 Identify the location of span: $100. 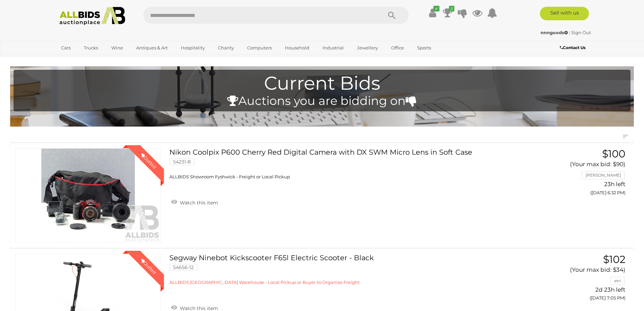
(613, 154).